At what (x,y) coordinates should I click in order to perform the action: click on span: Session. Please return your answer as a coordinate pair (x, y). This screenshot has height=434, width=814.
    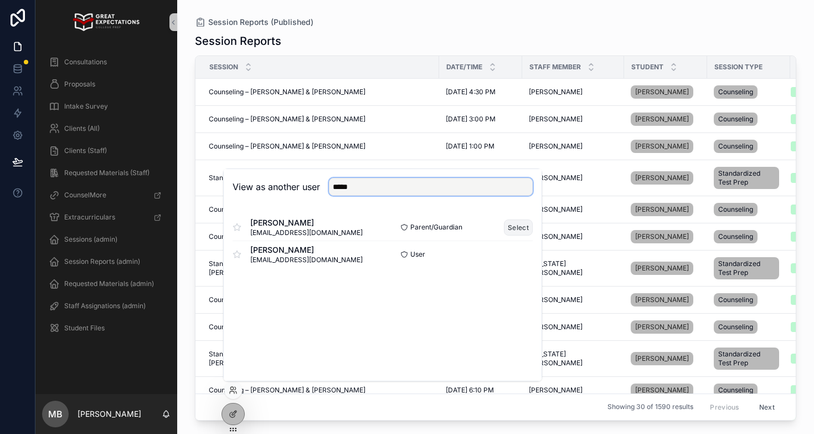
    Looking at the image, I should click on (224, 67).